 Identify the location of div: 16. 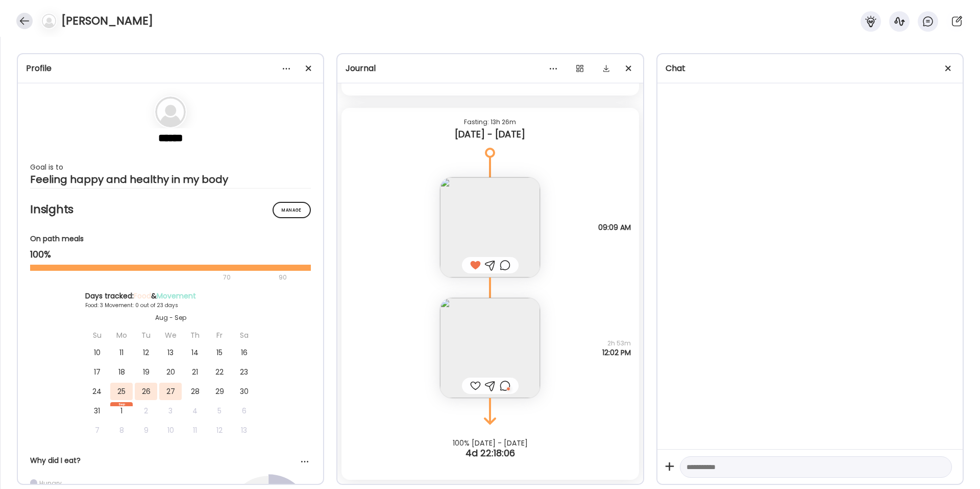
(244, 353).